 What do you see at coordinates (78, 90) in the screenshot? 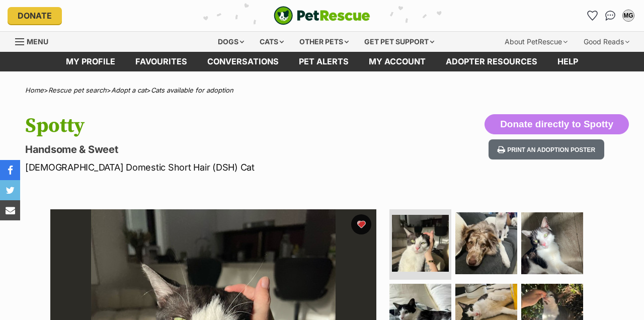
I see `a: Rescue pet search` at bounding box center [78, 90].